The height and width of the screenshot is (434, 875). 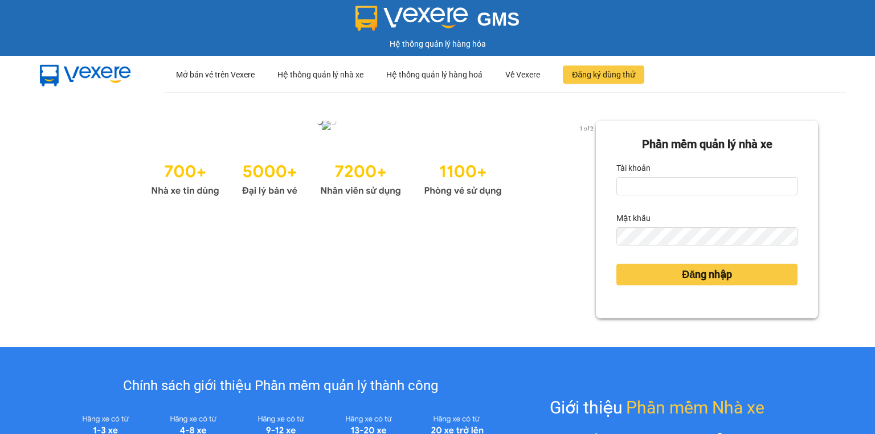 What do you see at coordinates (634, 168) in the screenshot?
I see `label: Tài khoản` at bounding box center [634, 168].